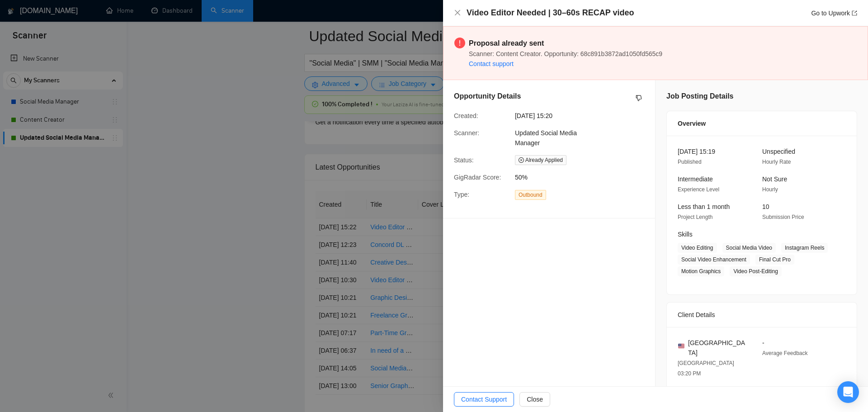  Describe the element at coordinates (701, 271) in the screenshot. I see `span: Motion Graphics` at that location.